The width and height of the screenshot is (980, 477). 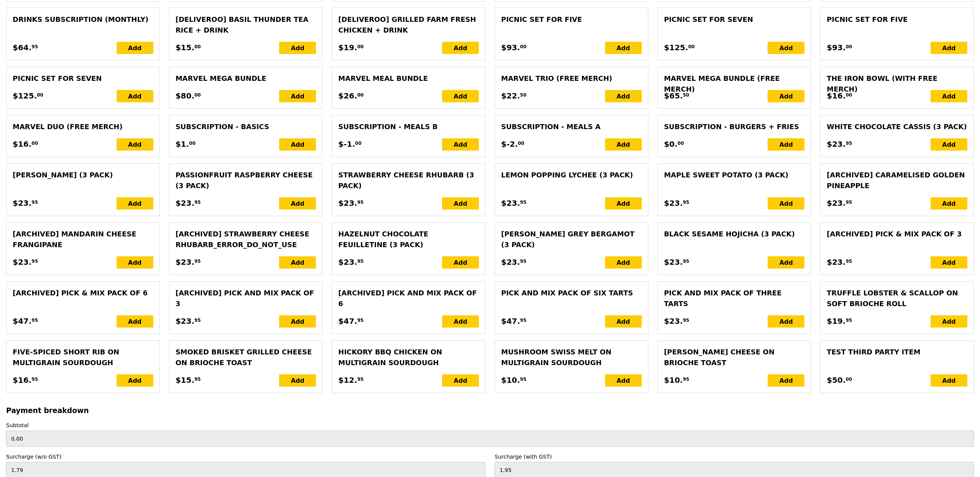 I want to click on div: Truffle Lobster & Scallop on Soft Brioche Roll, so click(x=897, y=298).